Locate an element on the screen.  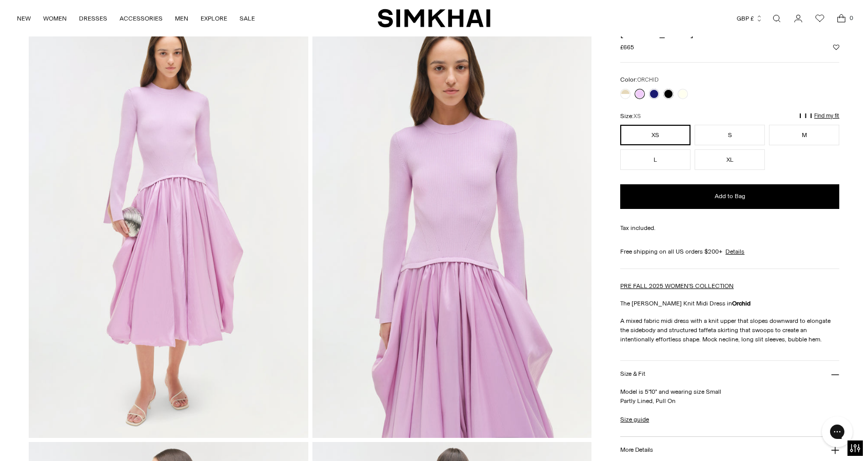
a: Size guide is located at coordinates (635, 419).